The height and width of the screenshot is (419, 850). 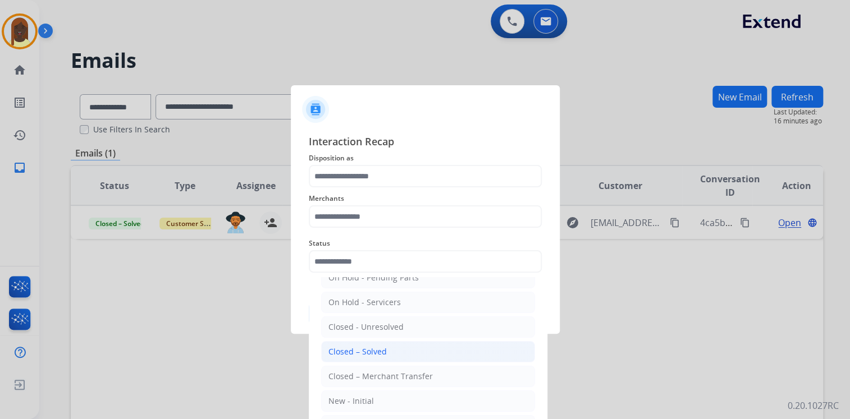 I want to click on div: Closed - Unresolved, so click(x=366, y=327).